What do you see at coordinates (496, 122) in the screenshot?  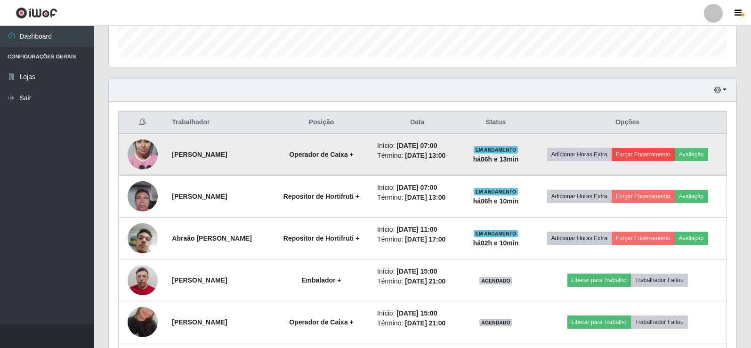 I see `th: Status` at bounding box center [496, 122].